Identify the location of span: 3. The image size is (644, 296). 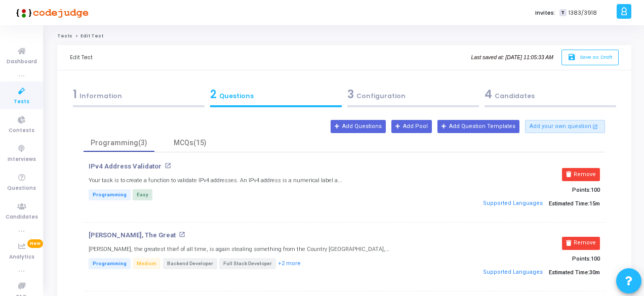
(350, 94).